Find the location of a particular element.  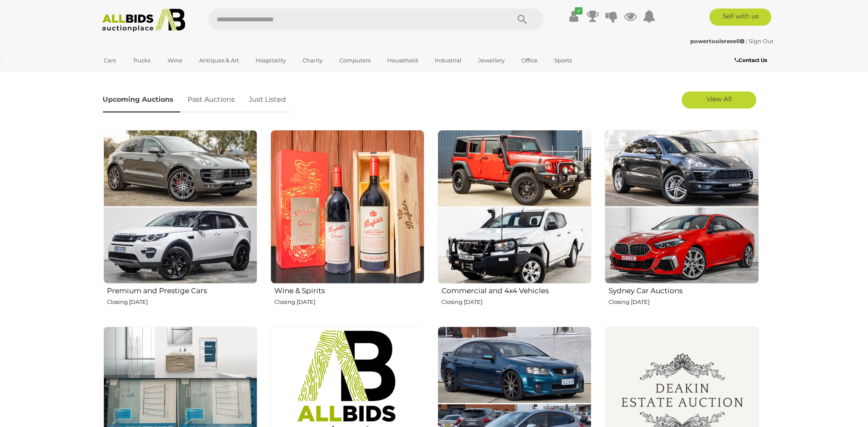

h2: Commercial and 4x4 Vehicles is located at coordinates (517, 290).